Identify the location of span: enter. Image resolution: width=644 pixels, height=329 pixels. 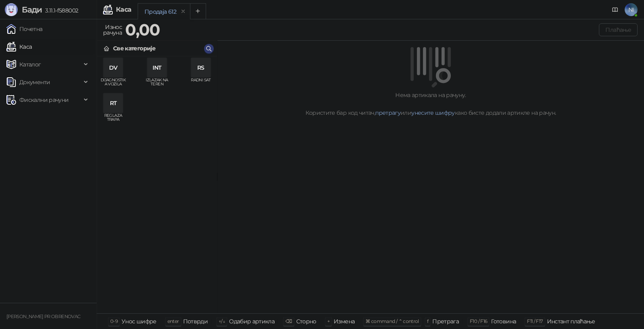
(173, 321).